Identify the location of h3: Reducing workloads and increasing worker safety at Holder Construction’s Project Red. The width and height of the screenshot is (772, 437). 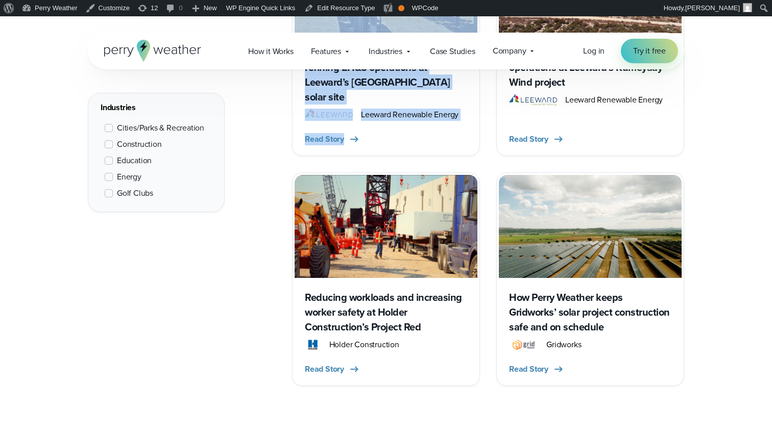
(386, 312).